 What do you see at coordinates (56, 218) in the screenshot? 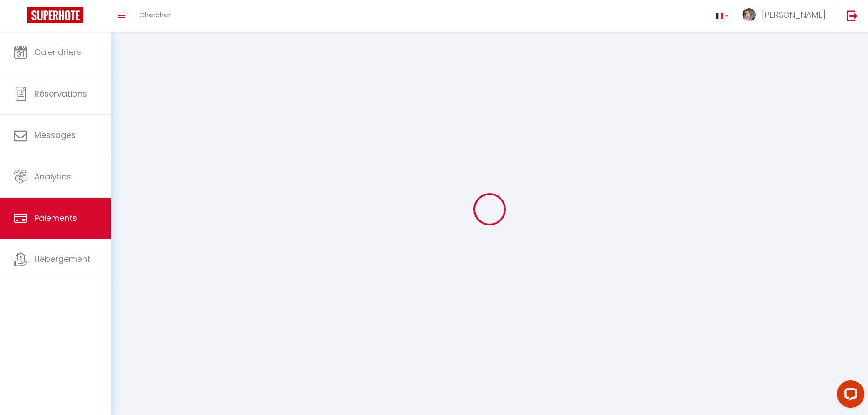
I see `span: Paiements` at bounding box center [56, 218].